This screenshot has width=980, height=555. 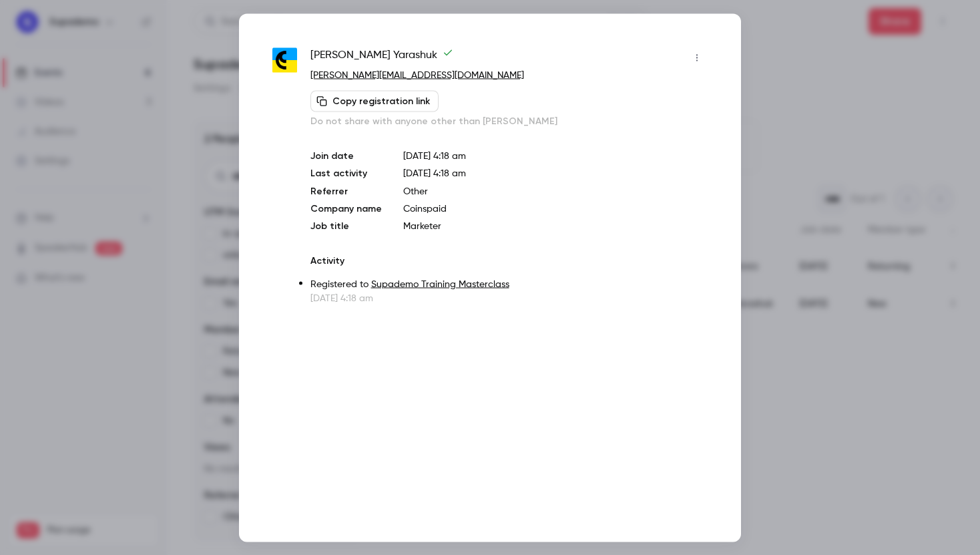 What do you see at coordinates (509, 284) in the screenshot?
I see `p: Registered to` at bounding box center [509, 284].